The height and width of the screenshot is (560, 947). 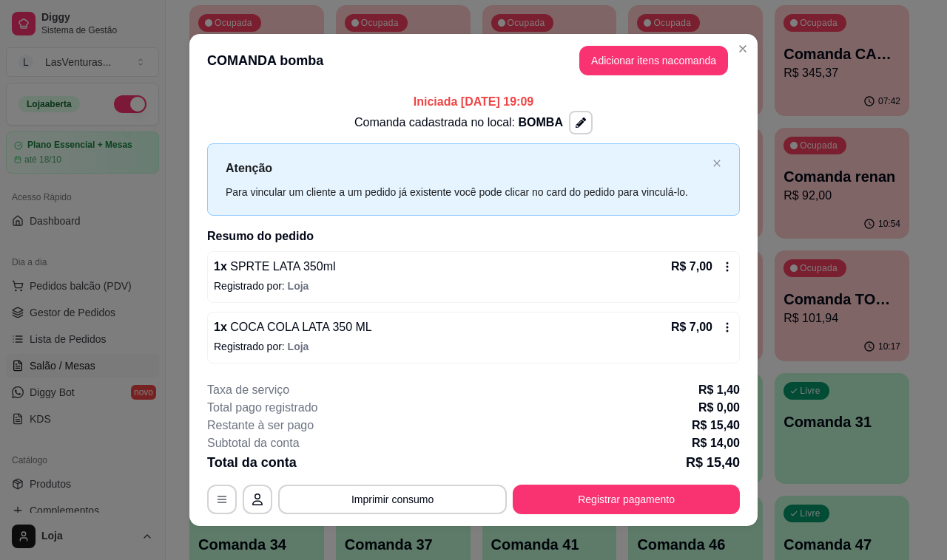 What do you see at coordinates (541, 122) in the screenshot?
I see `span: BOMBA` at bounding box center [541, 122].